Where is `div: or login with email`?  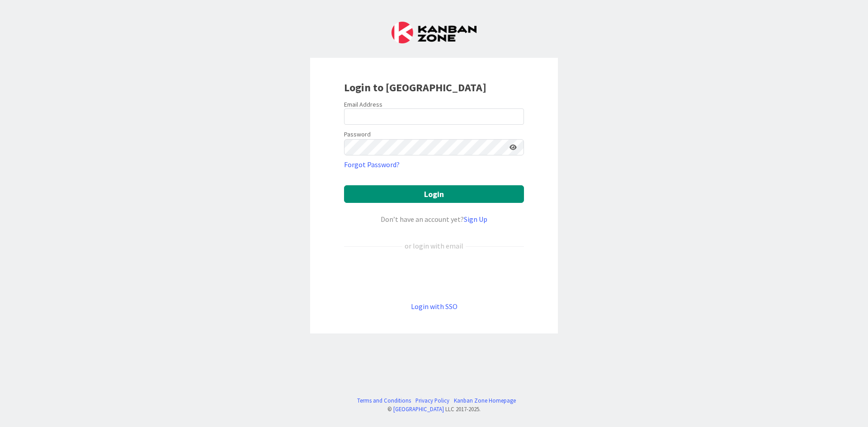
div: or login with email is located at coordinates (434, 246).